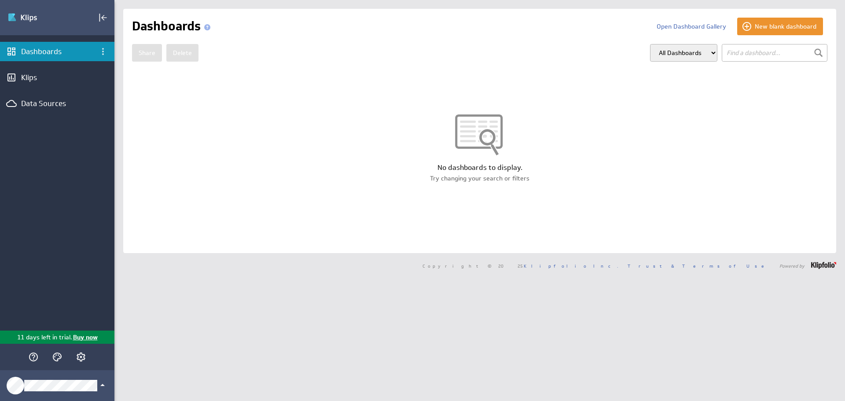  Describe the element at coordinates (792, 266) in the screenshot. I see `span: Powered by` at that location.